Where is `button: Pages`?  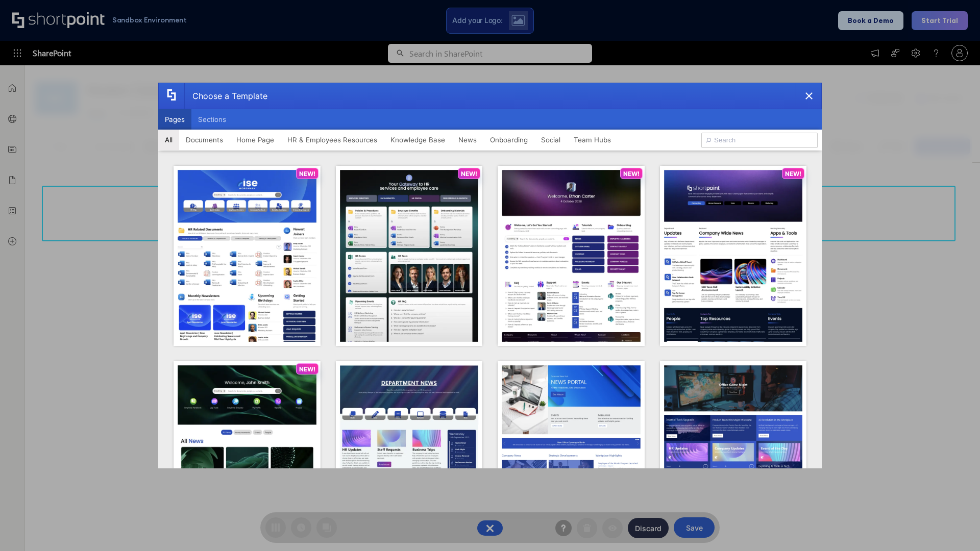
button: Pages is located at coordinates (175, 120).